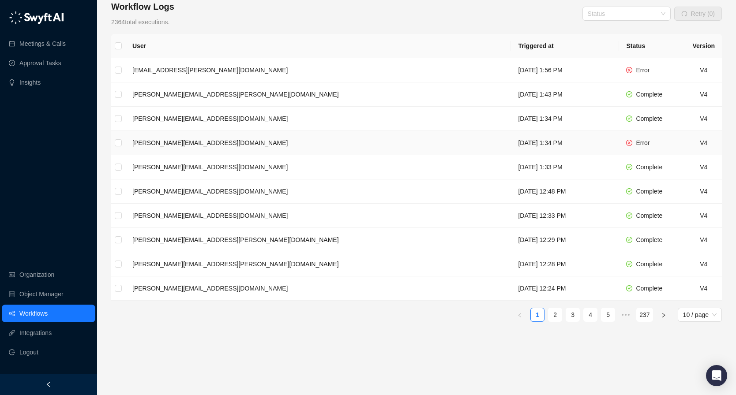  Describe the element at coordinates (644, 315) in the screenshot. I see `a: 237` at that location.